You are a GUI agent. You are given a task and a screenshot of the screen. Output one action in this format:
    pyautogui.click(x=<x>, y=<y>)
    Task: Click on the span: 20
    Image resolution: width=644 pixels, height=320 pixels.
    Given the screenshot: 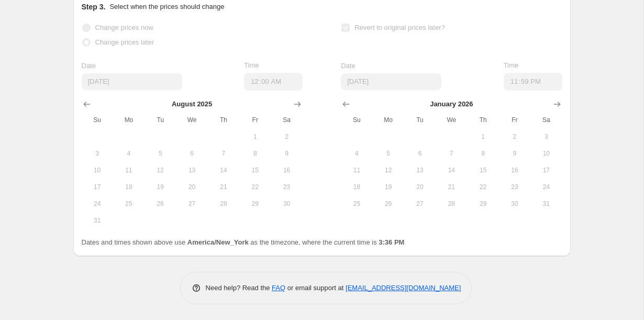 What is the action you would take?
    pyautogui.click(x=420, y=187)
    